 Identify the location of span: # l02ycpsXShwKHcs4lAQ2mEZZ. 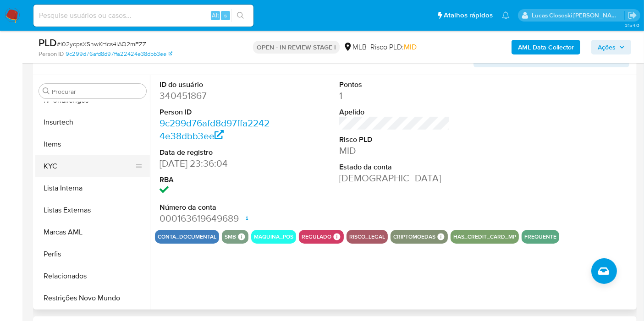
(101, 44).